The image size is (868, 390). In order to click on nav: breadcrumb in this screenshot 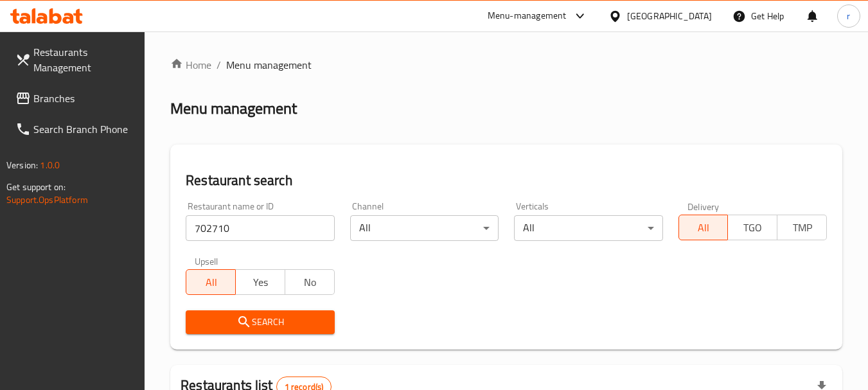, I will do `click(506, 65)`.